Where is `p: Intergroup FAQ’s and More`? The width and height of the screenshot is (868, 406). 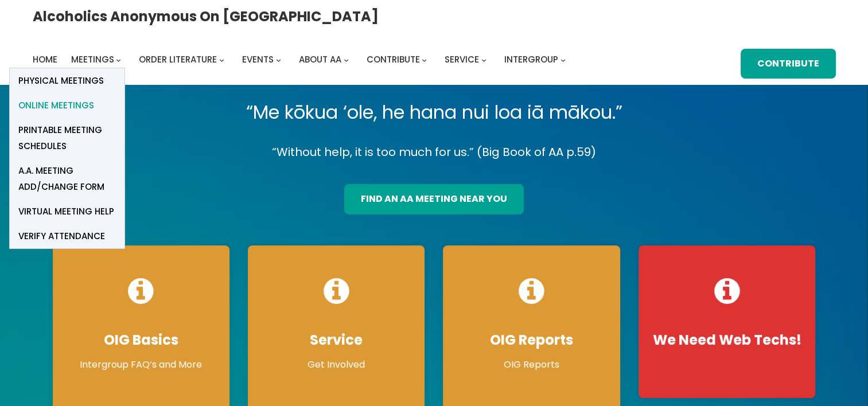
p: Intergroup FAQ’s and More is located at coordinates (141, 365).